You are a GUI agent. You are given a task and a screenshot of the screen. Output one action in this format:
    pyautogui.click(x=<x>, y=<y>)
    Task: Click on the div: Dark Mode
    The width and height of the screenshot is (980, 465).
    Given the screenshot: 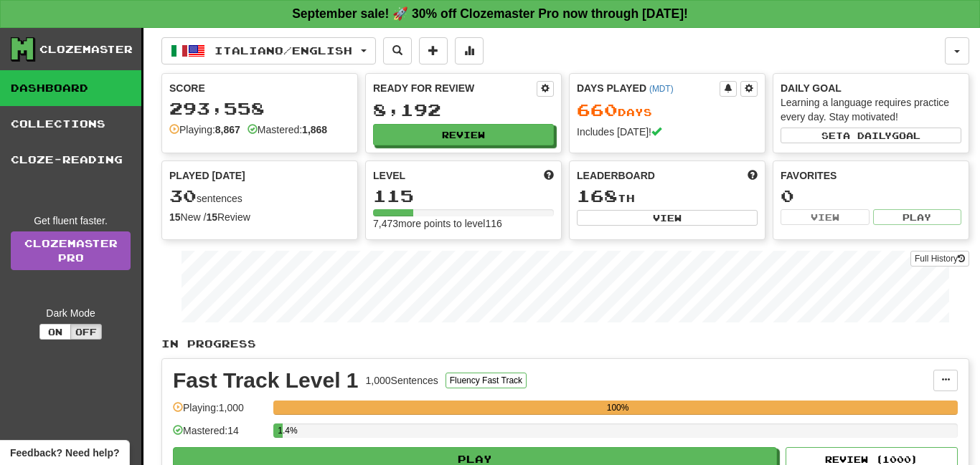 What is the action you would take?
    pyautogui.click(x=70, y=313)
    